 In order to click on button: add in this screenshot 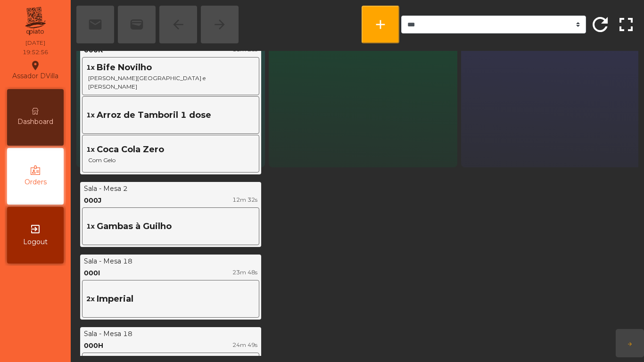, I will do `click(380, 24)`.